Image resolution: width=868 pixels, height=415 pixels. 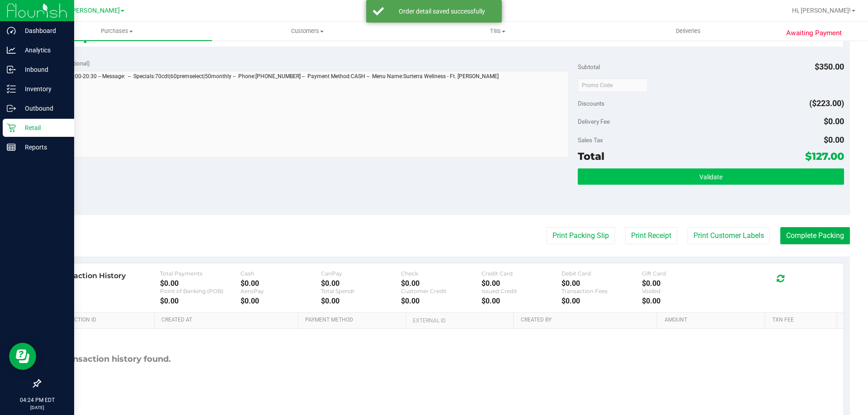 I want to click on span: $350.00, so click(x=829, y=67).